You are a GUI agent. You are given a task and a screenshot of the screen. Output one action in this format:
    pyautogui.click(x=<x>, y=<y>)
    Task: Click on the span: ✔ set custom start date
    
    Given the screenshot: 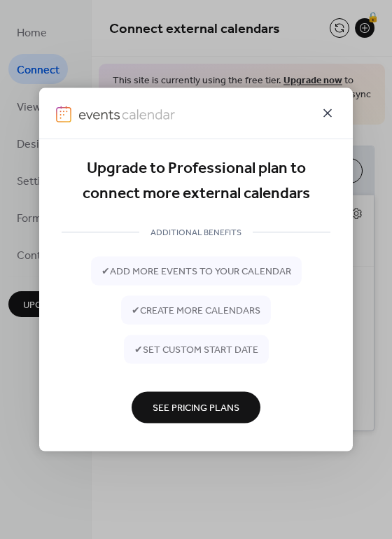 What is the action you would take?
    pyautogui.click(x=196, y=350)
    